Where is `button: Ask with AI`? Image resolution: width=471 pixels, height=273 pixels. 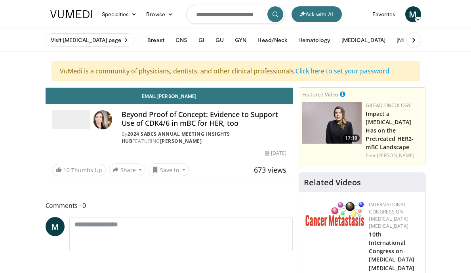
button: Ask with AI is located at coordinates (317, 14).